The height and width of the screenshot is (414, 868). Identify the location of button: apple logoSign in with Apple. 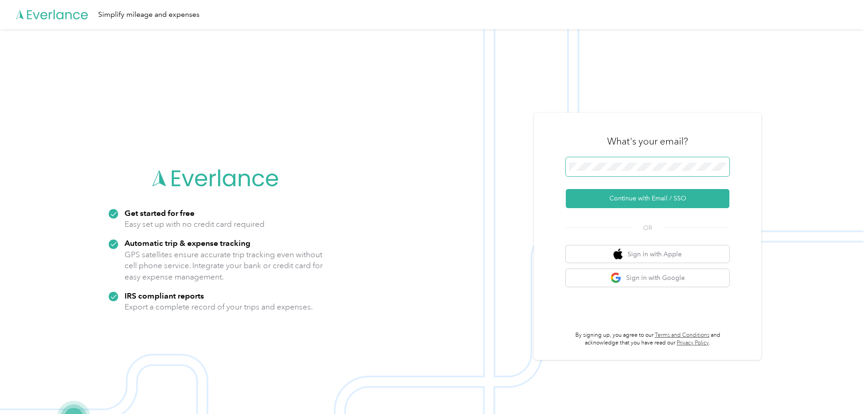
(648, 254).